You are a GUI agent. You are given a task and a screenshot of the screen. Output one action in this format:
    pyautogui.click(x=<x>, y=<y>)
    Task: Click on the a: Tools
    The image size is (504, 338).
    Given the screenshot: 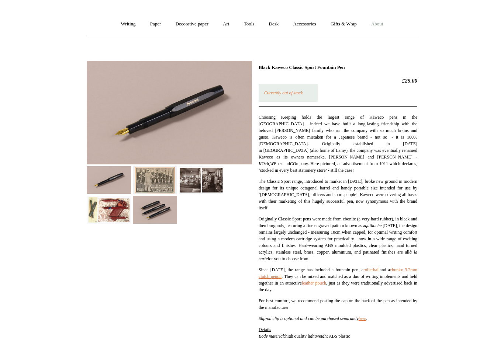 What is the action you would take?
    pyautogui.click(x=249, y=24)
    